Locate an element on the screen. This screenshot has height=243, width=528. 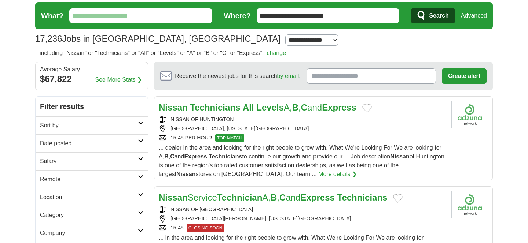
a: Category is located at coordinates (92, 215).